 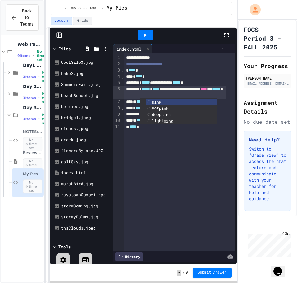 What do you see at coordinates (85, 74) in the screenshot?
I see `div: Lake2.jpg` at bounding box center [85, 74].